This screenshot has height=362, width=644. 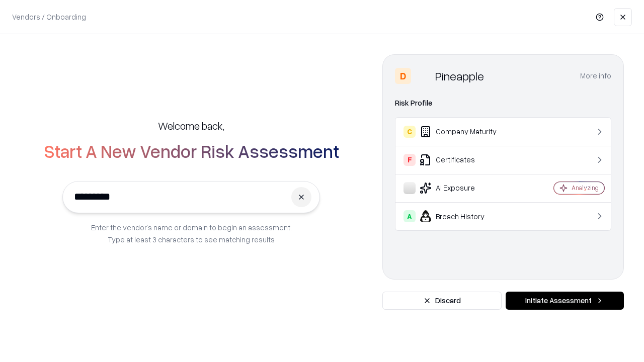 I want to click on div: Breach History, so click(x=463, y=216).